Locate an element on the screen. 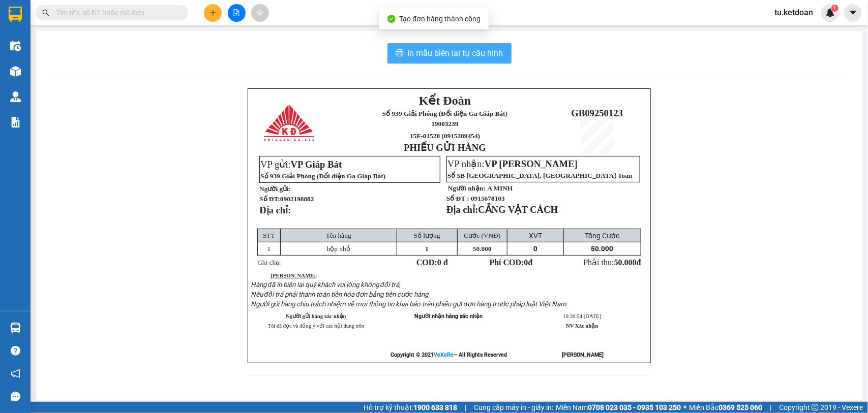  td: Tổng Cước is located at coordinates (602, 236).